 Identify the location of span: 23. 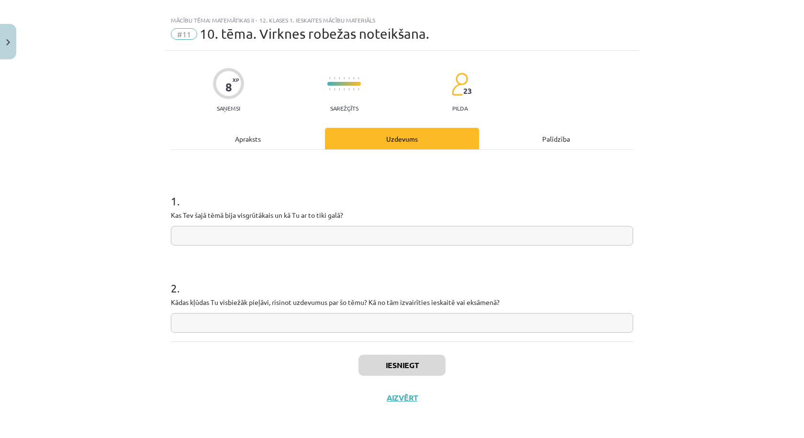
(468, 91).